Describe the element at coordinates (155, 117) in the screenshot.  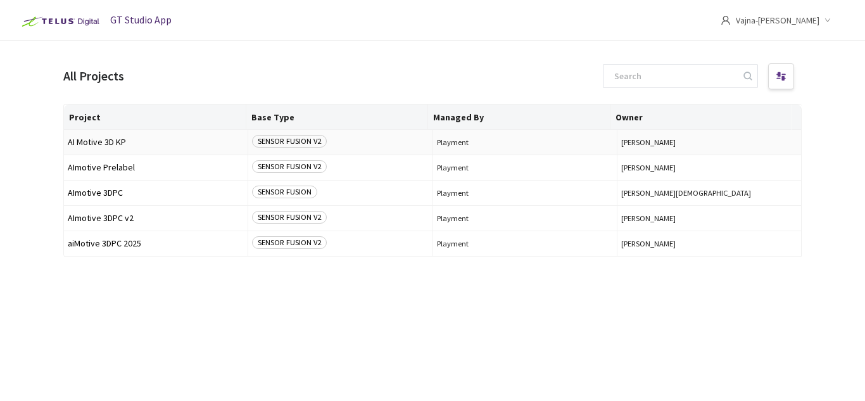
I see `th: Project` at that location.